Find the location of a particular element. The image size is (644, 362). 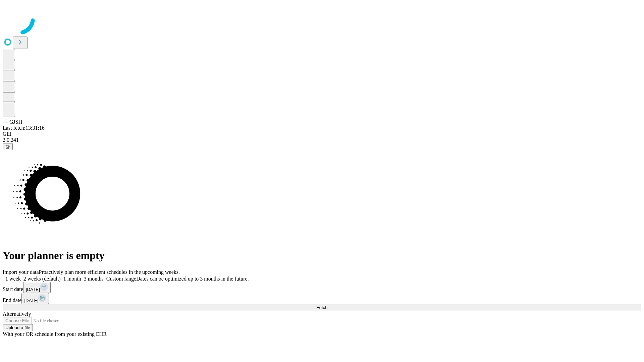

span: 3 months is located at coordinates (93, 279).